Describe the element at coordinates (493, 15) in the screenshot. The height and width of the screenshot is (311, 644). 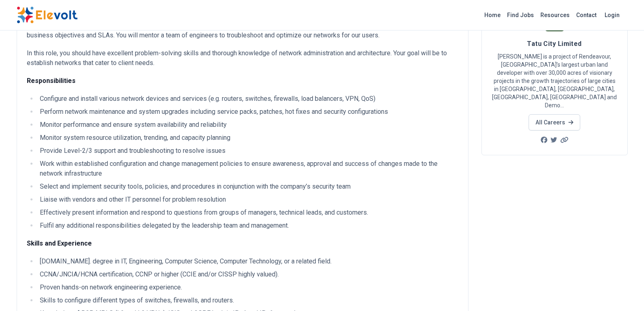
I see `a: Home` at that location.